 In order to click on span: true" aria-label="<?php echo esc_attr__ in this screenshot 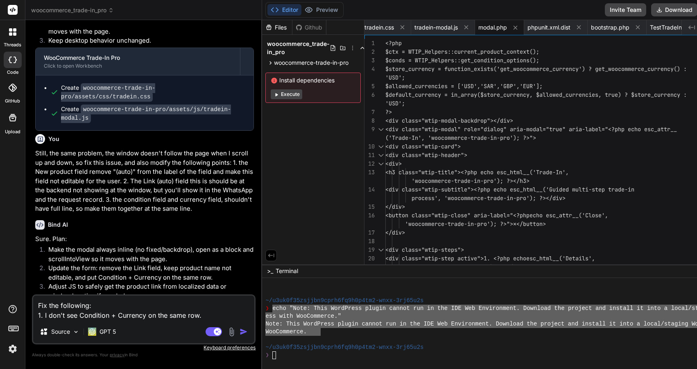, I will do `click(613, 129)`.